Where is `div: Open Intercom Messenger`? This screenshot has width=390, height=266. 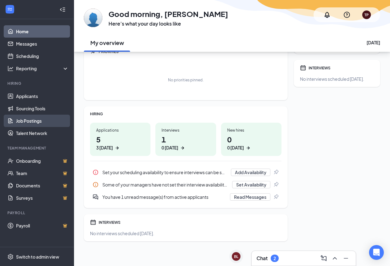 div: Open Intercom Messenger is located at coordinates (376, 252).